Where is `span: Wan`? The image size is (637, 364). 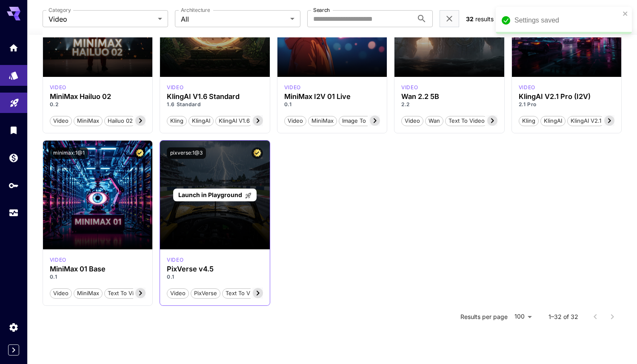
span: Wan is located at coordinates (434, 121).